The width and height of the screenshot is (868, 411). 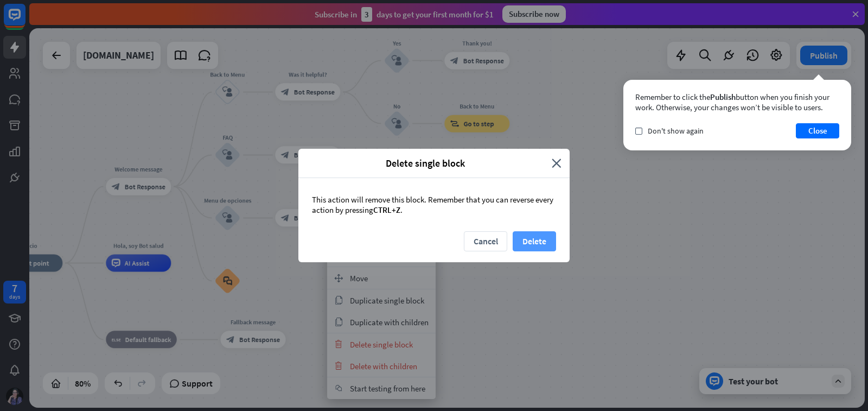 What do you see at coordinates (486, 241) in the screenshot?
I see `button: Cancel` at bounding box center [486, 241].